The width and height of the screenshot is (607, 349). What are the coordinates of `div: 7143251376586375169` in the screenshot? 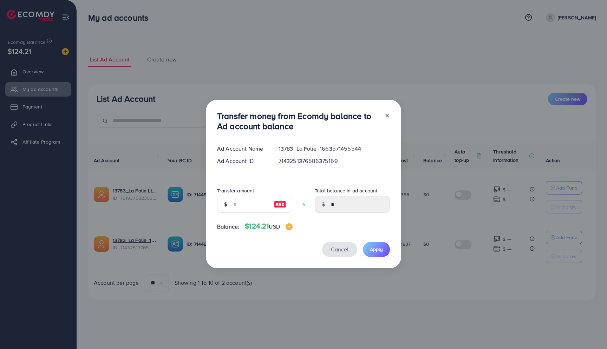 It's located at (334, 161).